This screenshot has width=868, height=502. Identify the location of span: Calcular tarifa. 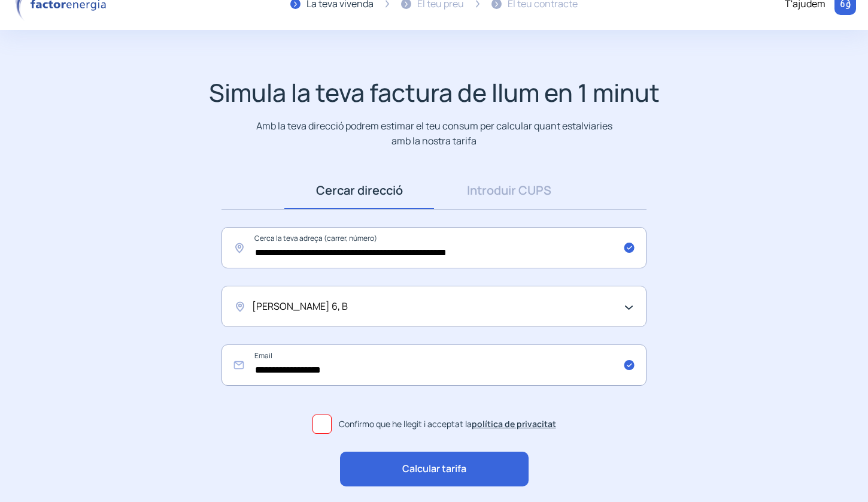
(434, 469).